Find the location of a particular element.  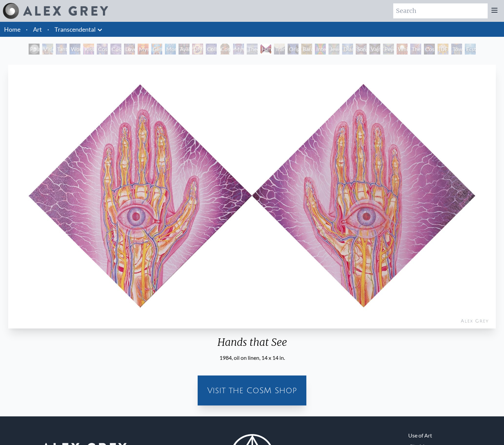

div: Theologue is located at coordinates (252, 49).